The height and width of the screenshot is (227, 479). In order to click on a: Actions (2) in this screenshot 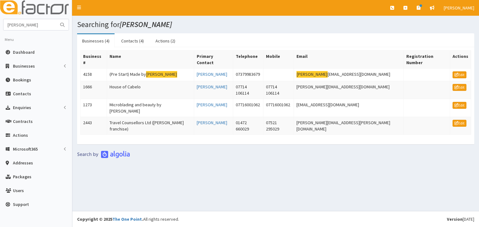, I will do `click(165, 41)`.